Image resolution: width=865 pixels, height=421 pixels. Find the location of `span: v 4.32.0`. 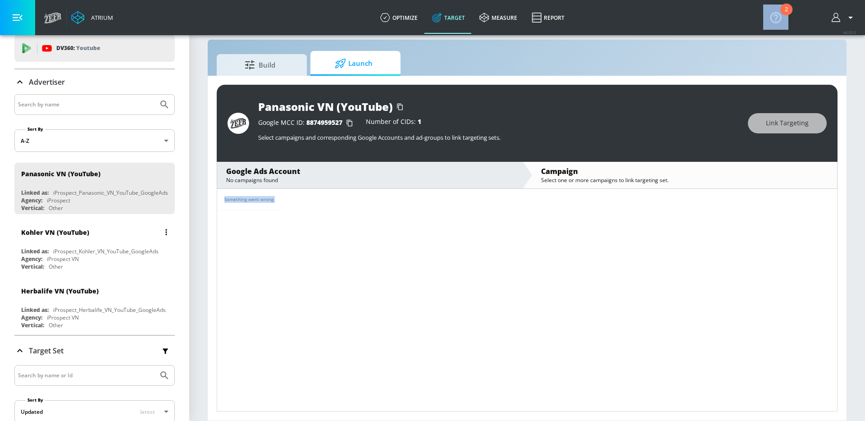

span: v 4.32.0 is located at coordinates (849, 32).